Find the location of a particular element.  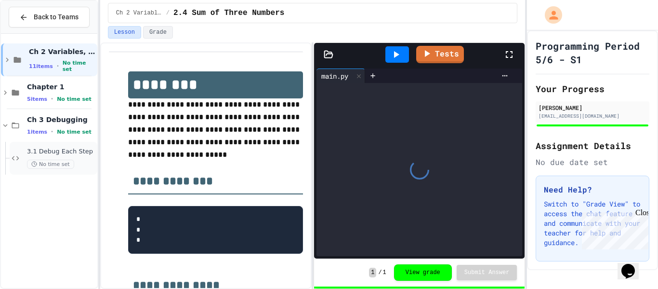

button: View grade is located at coordinates (423, 272).